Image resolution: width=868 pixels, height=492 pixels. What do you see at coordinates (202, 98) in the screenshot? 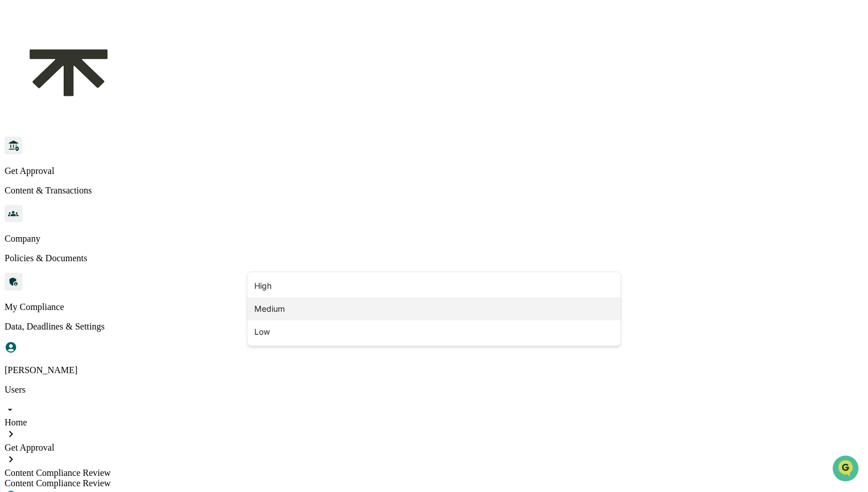
I see `button: Start new chat` at bounding box center [202, 98].